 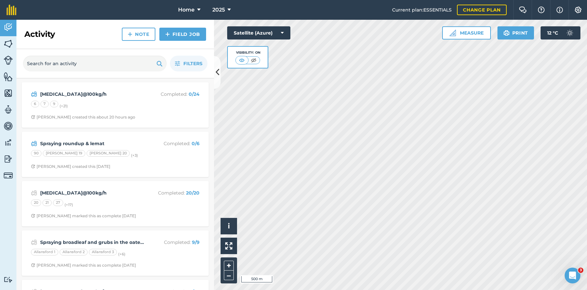 I want to click on h2: Activity, so click(x=39, y=34).